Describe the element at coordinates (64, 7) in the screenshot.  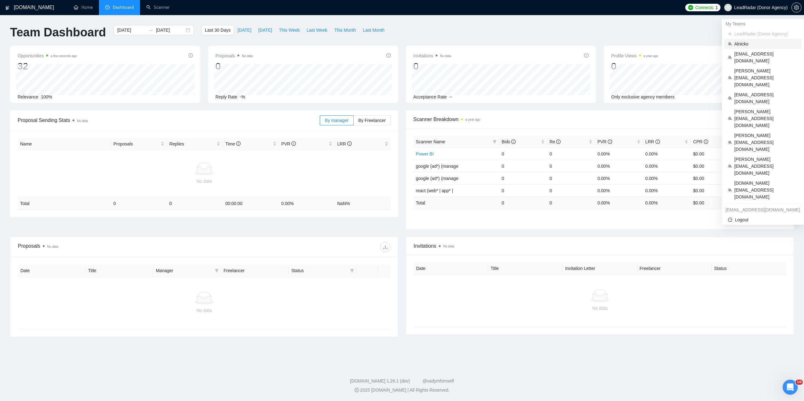
I see `h1: AI Assistant from GigRadar 📡` at that location.